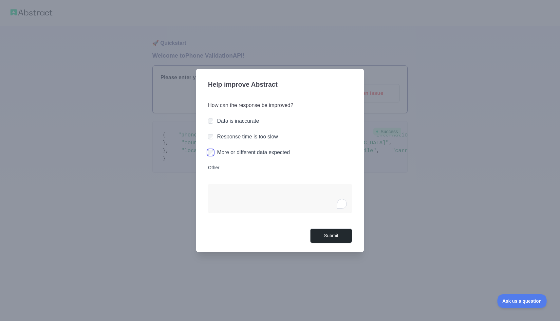  What do you see at coordinates (248, 137) in the screenshot?
I see `label: Response time is too slow` at bounding box center [248, 137].